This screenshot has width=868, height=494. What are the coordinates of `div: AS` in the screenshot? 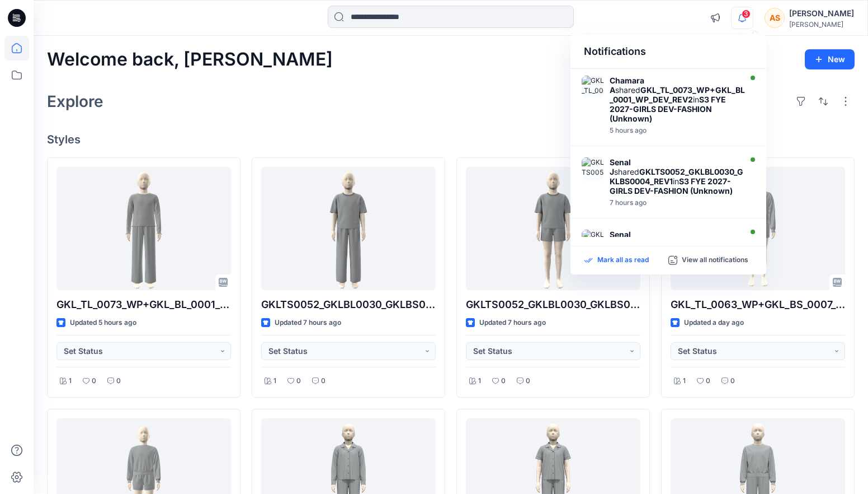 It's located at (775, 18).